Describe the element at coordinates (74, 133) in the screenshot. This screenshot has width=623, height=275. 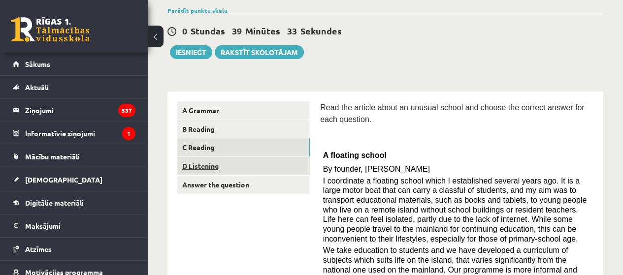
I see `a: Informatīvie ziņojumi1` at that location.